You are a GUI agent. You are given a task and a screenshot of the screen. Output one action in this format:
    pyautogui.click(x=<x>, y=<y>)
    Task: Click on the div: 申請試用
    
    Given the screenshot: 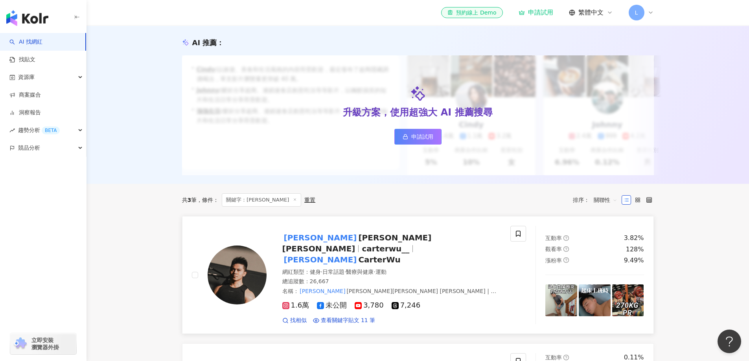 What is the action you would take?
    pyautogui.click(x=536, y=13)
    